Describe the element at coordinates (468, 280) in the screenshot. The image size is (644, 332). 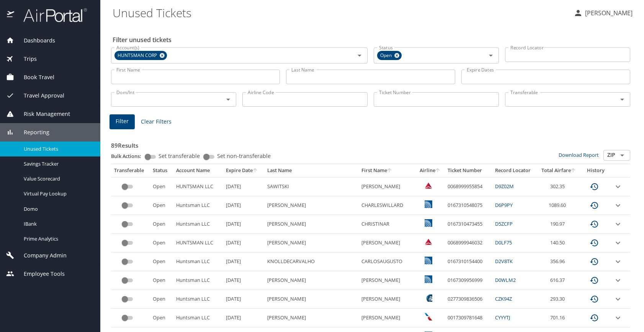
I see `td: 0167309956999` at that location.